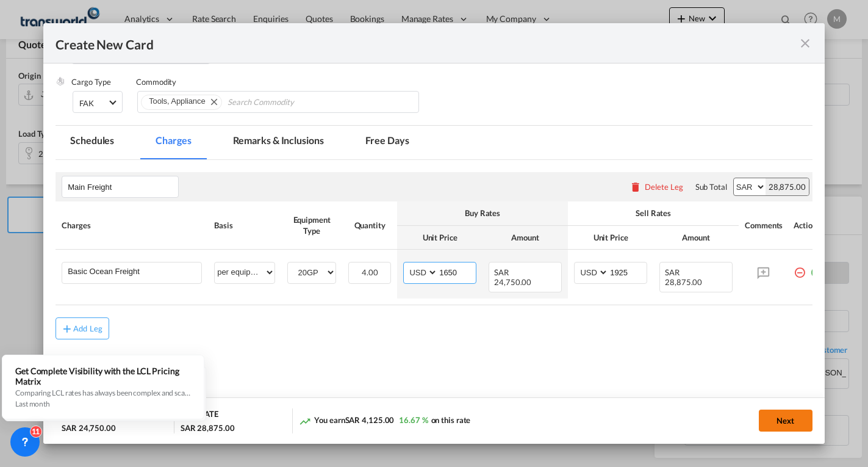 The image size is (868, 467). Describe the element at coordinates (664, 186) in the screenshot. I see `div: Delete Leg` at that location.